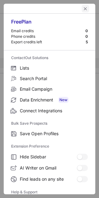 The height and width of the screenshot is (198, 99). Describe the element at coordinates (48, 179) in the screenshot. I see `span: Find leads on any site` at that location.